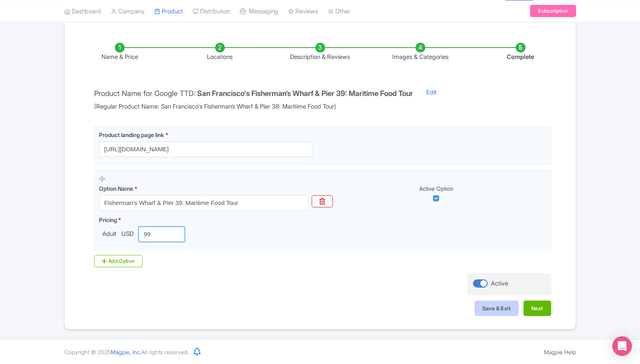 The height and width of the screenshot is (364, 640). I want to click on span: Active Option, so click(436, 188).